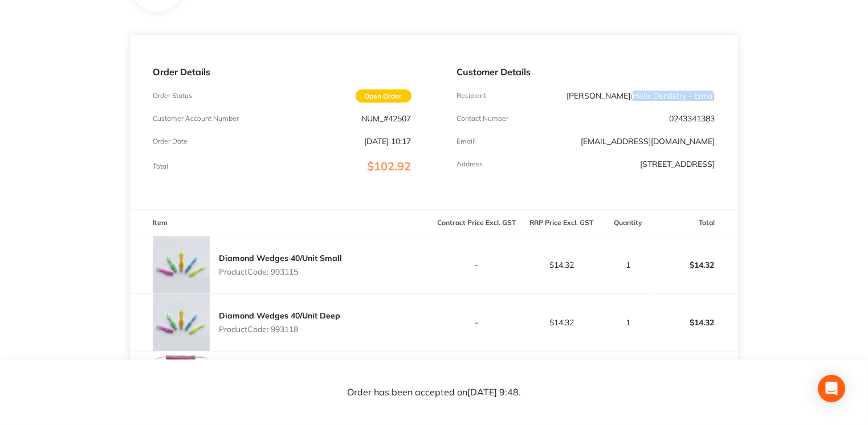  Describe the element at coordinates (282, 223) in the screenshot. I see `th: Item` at that location.